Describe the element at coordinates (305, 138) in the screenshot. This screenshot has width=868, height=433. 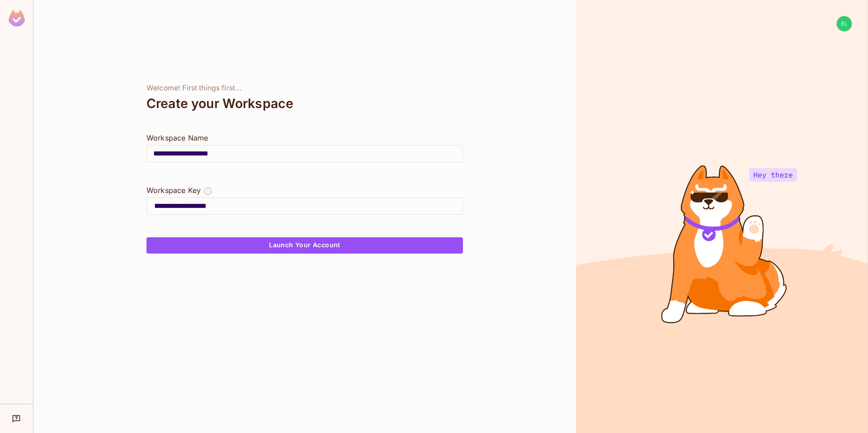
I see `div: Workspace Name` at that location.